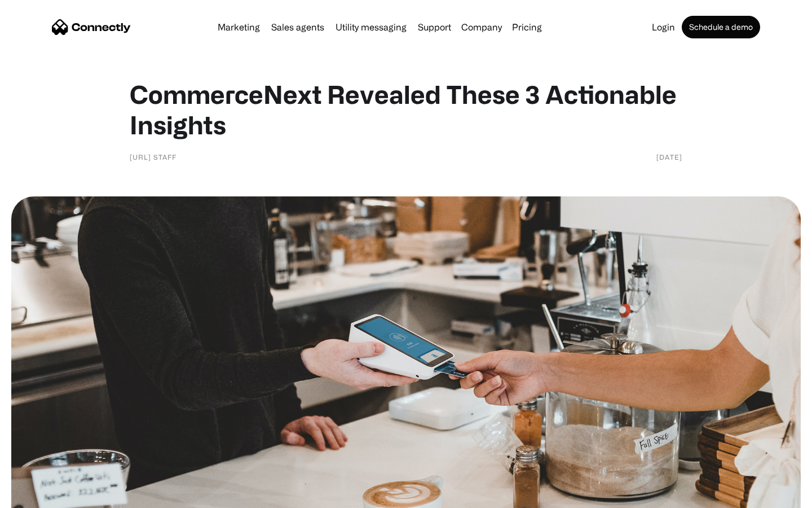 This screenshot has height=508, width=812. What do you see at coordinates (526, 27) in the screenshot?
I see `a: Pricing` at bounding box center [526, 27].